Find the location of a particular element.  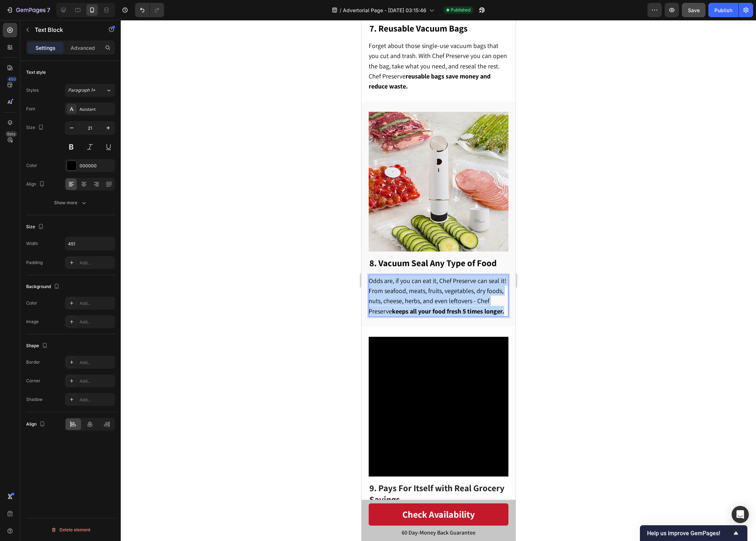

div: Border is located at coordinates (33, 362).